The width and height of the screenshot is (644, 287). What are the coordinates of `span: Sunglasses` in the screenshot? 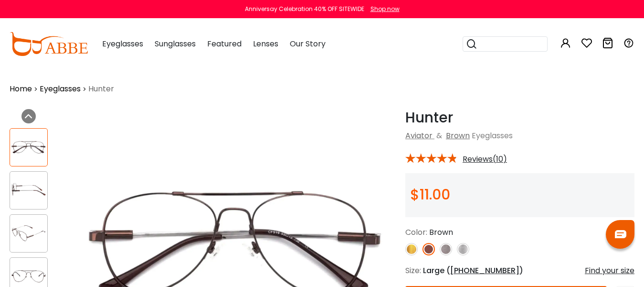 It's located at (175, 44).